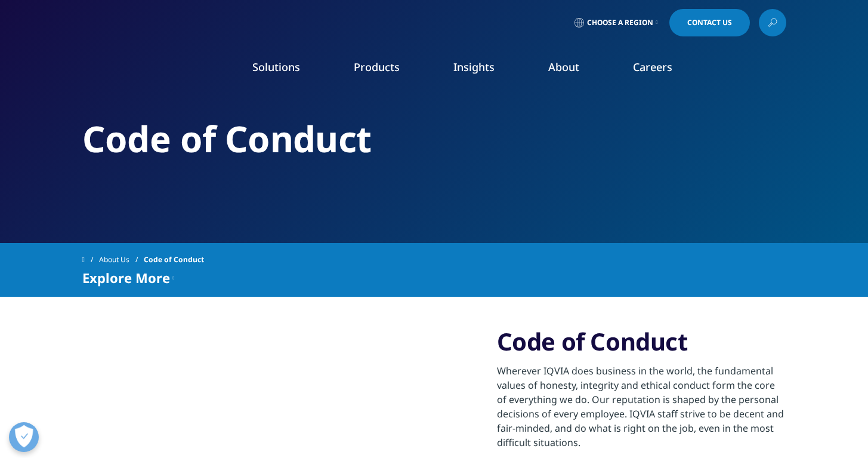  What do you see at coordinates (435, 138) in the screenshot?
I see `h2: Code of Conduct` at bounding box center [435, 138].